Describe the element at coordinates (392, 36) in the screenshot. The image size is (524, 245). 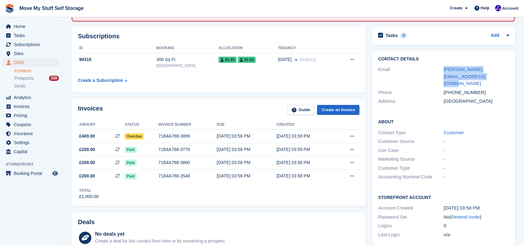
I see `h2: Tasks` at that location.